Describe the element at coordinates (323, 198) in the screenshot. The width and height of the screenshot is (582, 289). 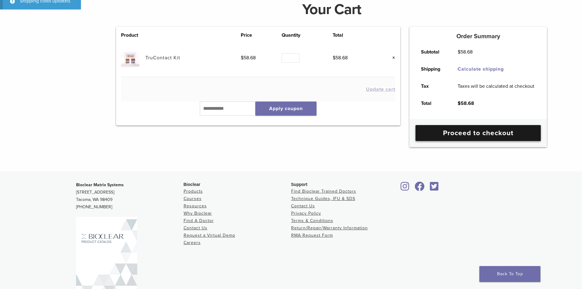
I see `a: Technique Guides, IFU & SDS` at that location.